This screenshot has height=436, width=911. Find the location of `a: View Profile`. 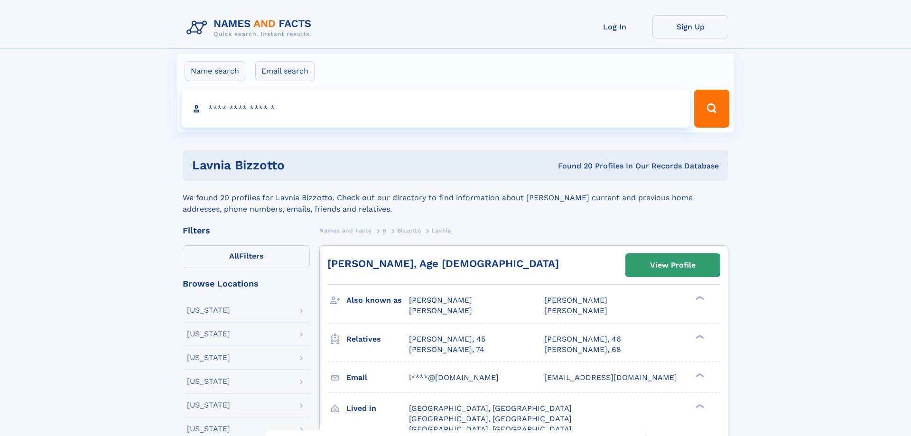

a: View Profile is located at coordinates (673, 265).